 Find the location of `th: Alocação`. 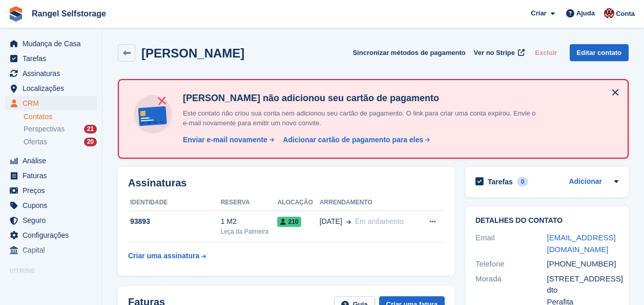

th: Alocação is located at coordinates (298, 203).